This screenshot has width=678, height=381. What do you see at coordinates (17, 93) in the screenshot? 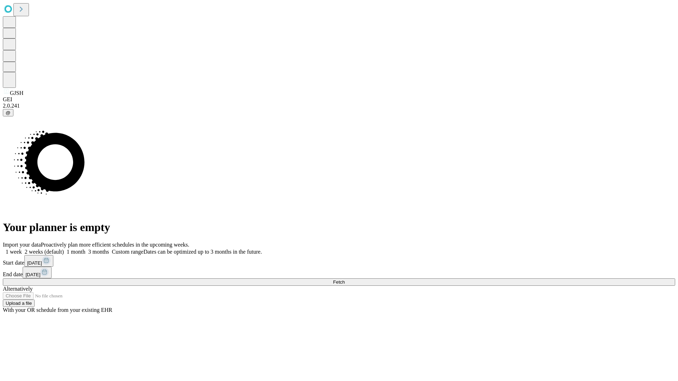
I see `span: GJSH` at bounding box center [17, 93].